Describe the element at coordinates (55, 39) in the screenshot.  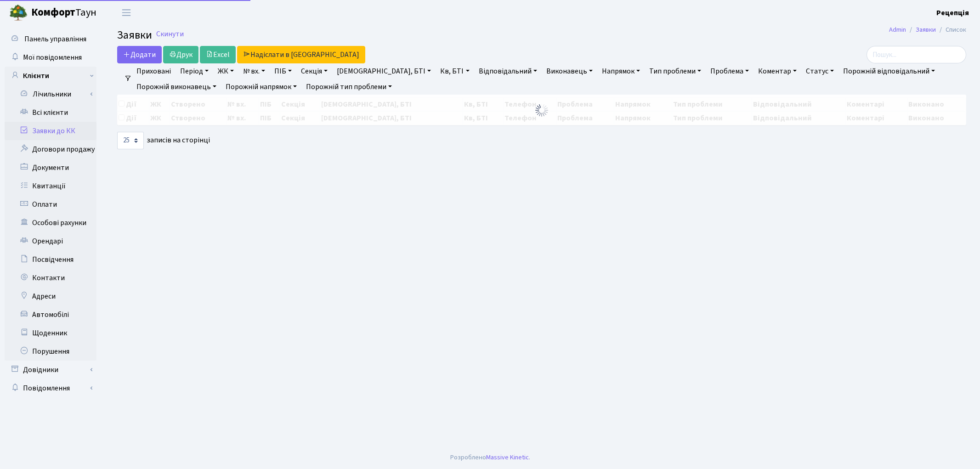
I see `span: Панель управління` at that location.